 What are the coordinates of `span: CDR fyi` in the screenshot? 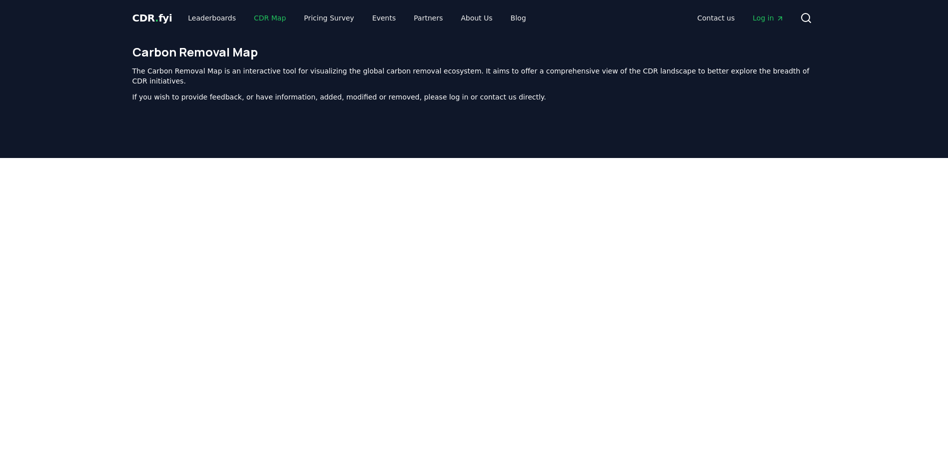 It's located at (152, 18).